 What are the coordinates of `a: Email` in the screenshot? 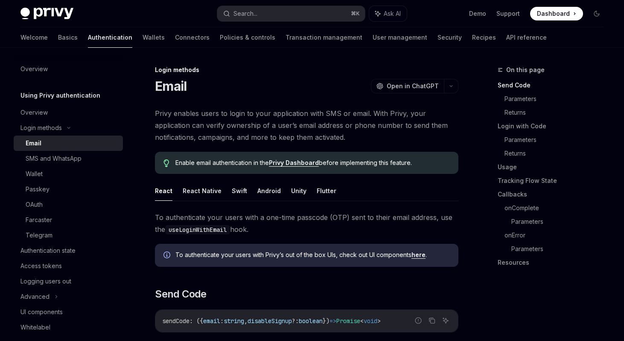 It's located at (68, 143).